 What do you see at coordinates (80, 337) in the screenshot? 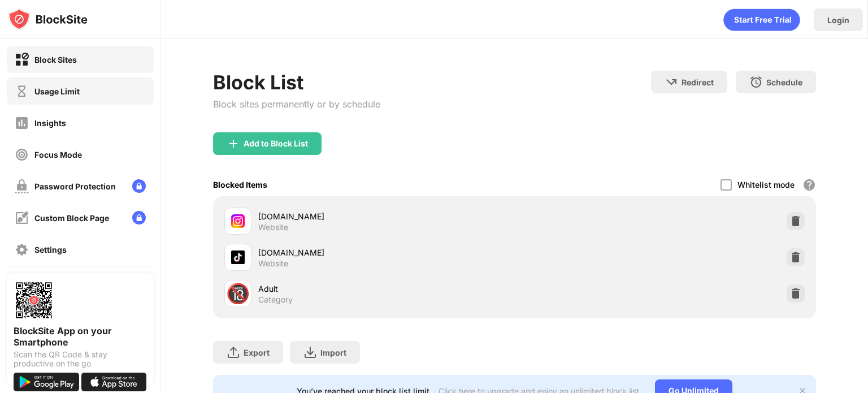
I see `div: BlockSite App on your Smartphone` at bounding box center [80, 337].